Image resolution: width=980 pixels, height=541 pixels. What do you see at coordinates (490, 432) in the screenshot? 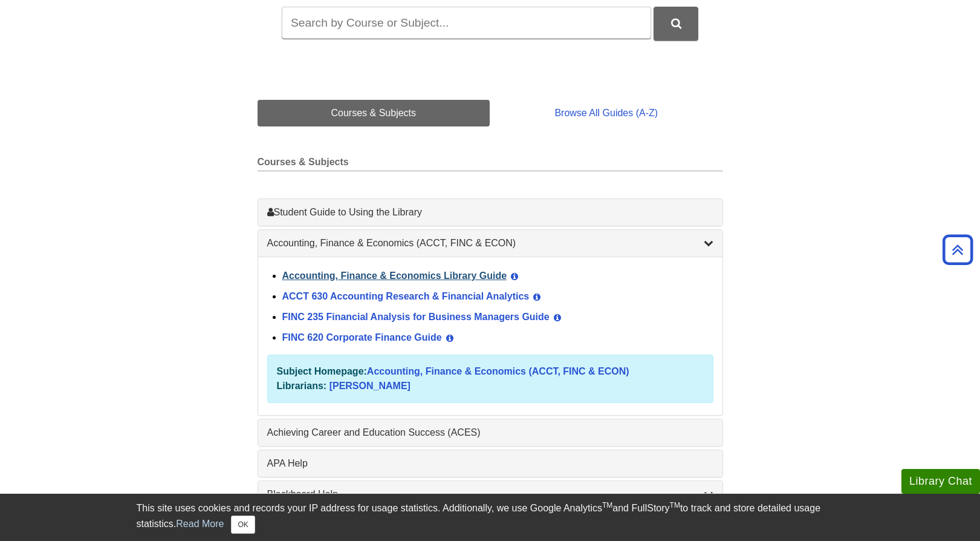
I see `a: Achieving Career and Education Success (ACES)` at bounding box center [490, 432].